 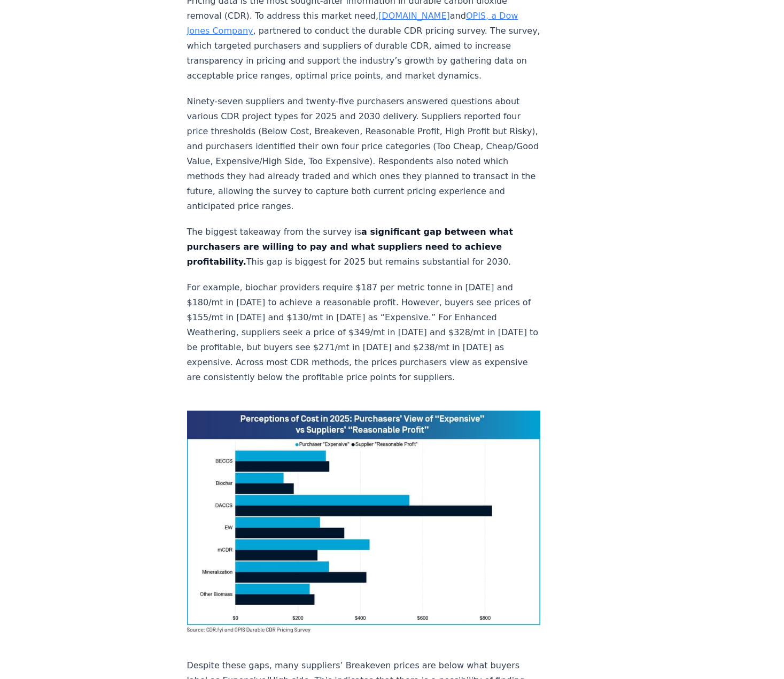 I want to click on p: Ninety-seven suppliers and twenty-five purchasers answered questions about various CDR project ty..., so click(x=364, y=154).